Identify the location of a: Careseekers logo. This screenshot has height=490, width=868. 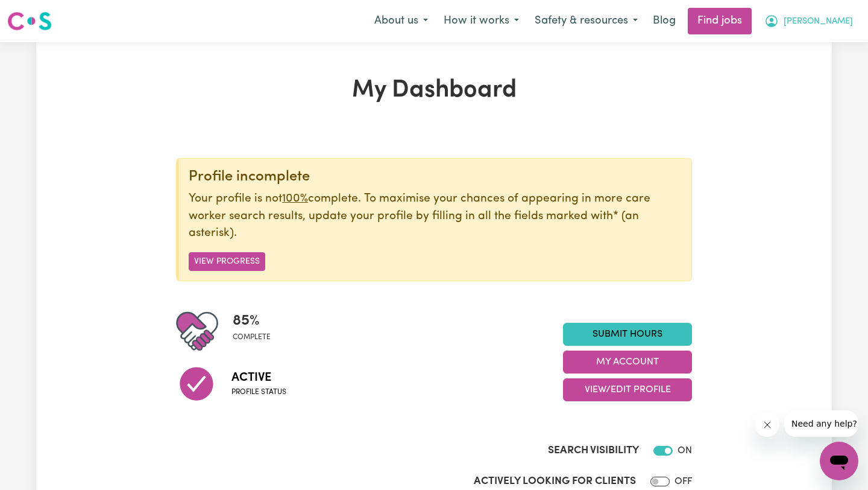
(30, 21).